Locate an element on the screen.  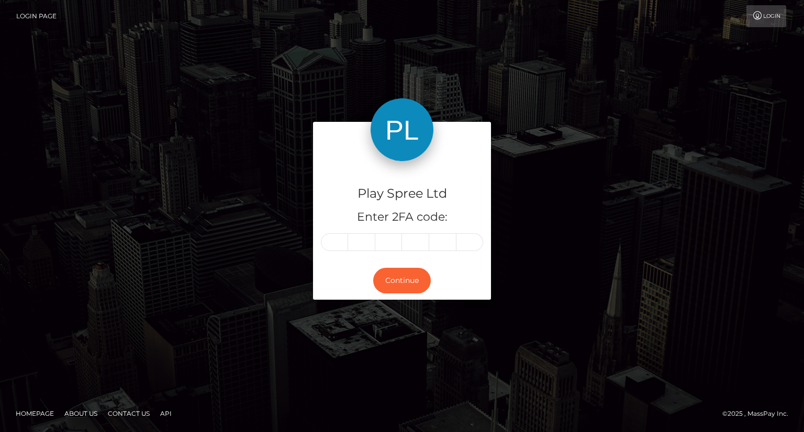
a: Homepage is located at coordinates (35, 414).